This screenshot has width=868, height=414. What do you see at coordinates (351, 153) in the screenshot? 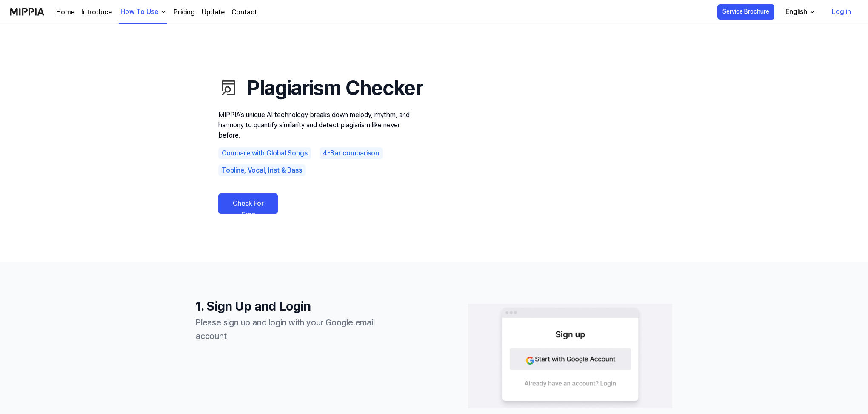
I see `div: 4-Bar comparison` at bounding box center [351, 153].